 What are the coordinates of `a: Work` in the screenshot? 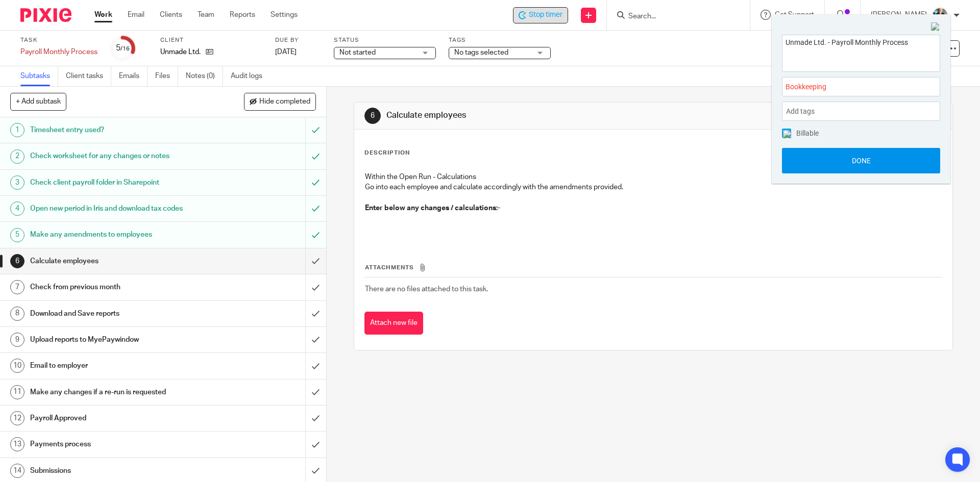 It's located at (103, 15).